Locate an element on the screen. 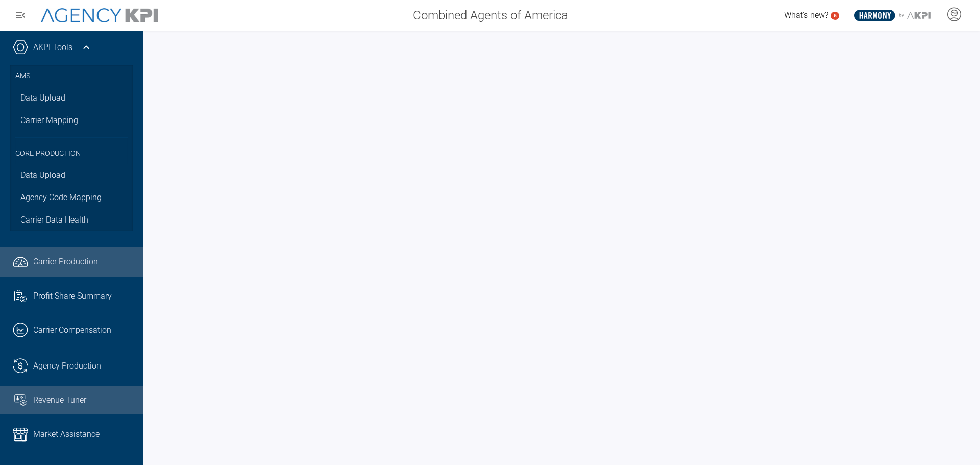 The width and height of the screenshot is (980, 465). h3: Core Production is located at coordinates (72, 150).